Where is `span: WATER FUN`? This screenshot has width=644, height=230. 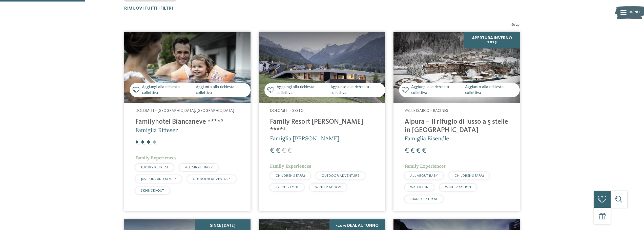 span: WATER FUN is located at coordinates (420, 187).